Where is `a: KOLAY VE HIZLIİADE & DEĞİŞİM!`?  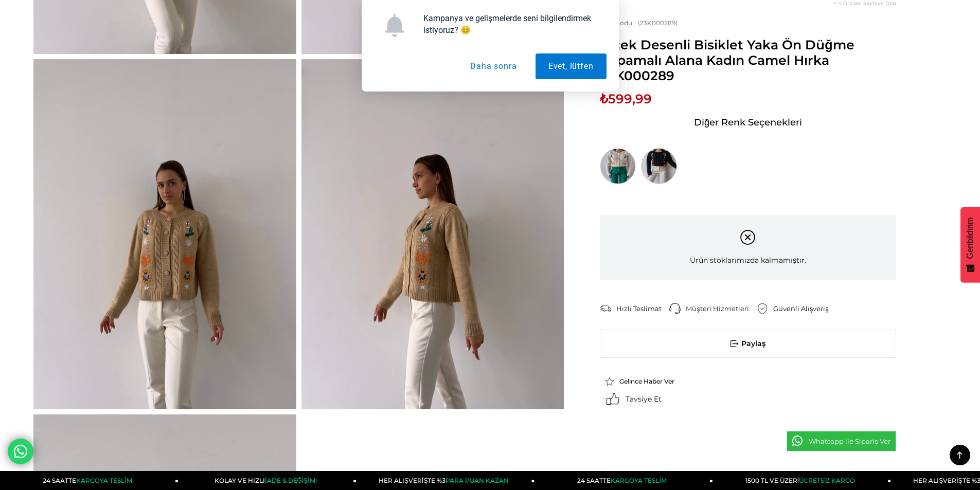 a: KOLAY VE HIZLIİADE & DEĞİŞİM! is located at coordinates (268, 480).